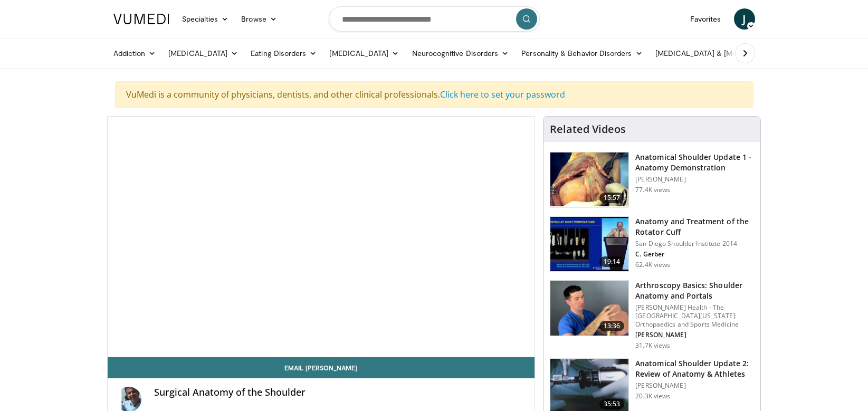 The height and width of the screenshot is (411, 868). I want to click on img: 58008271-3059-4eea-87a5-8726eb53a503.150x105_q85_crop-smart_upscale.jpg, so click(589, 245).